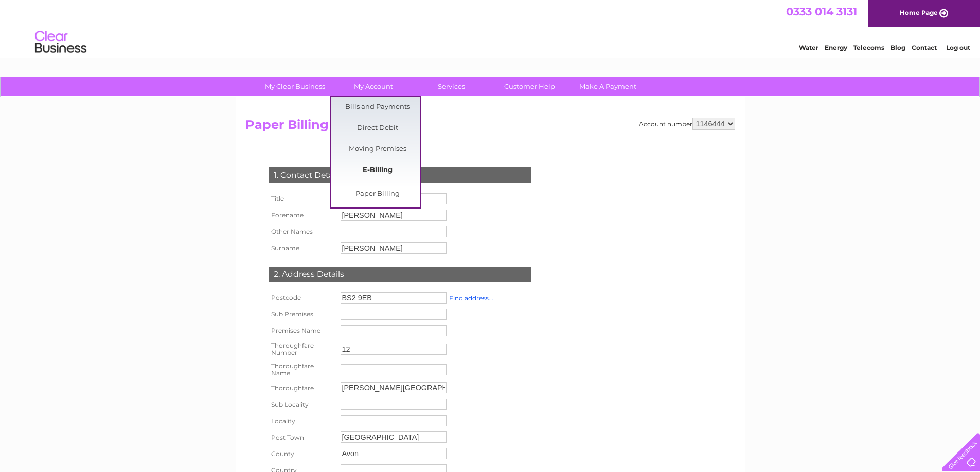 This screenshot has height=472, width=980. Describe the element at coordinates (822, 11) in the screenshot. I see `span: 0333 014 3131` at that location.